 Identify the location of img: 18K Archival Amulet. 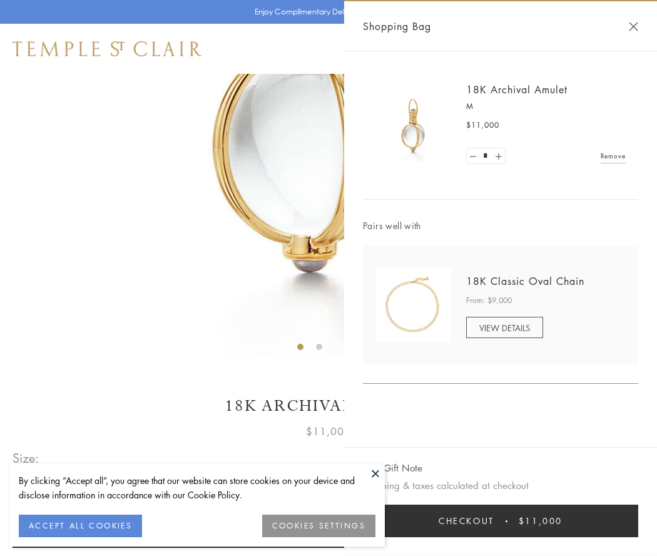
(413, 125).